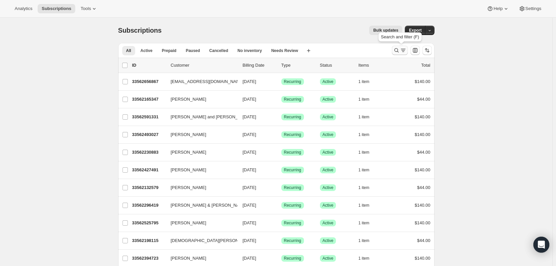 This screenshot has width=556, height=266. I want to click on p: Total, so click(426, 65).